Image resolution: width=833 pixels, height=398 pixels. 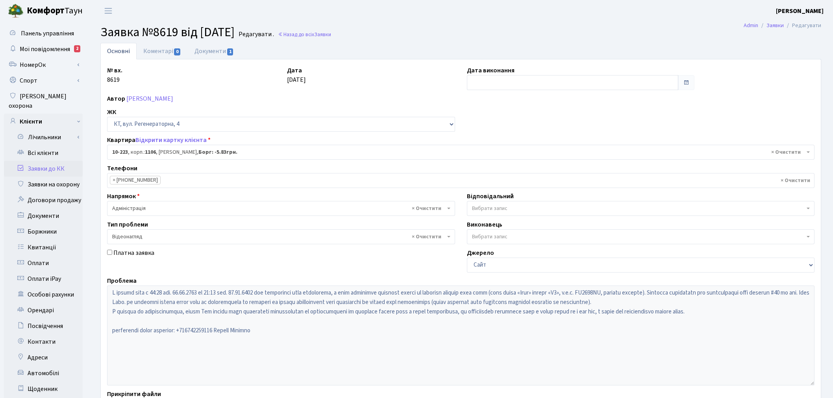 What do you see at coordinates (108, 11) in the screenshot?
I see `button: Переключити навігацію` at bounding box center [108, 11].